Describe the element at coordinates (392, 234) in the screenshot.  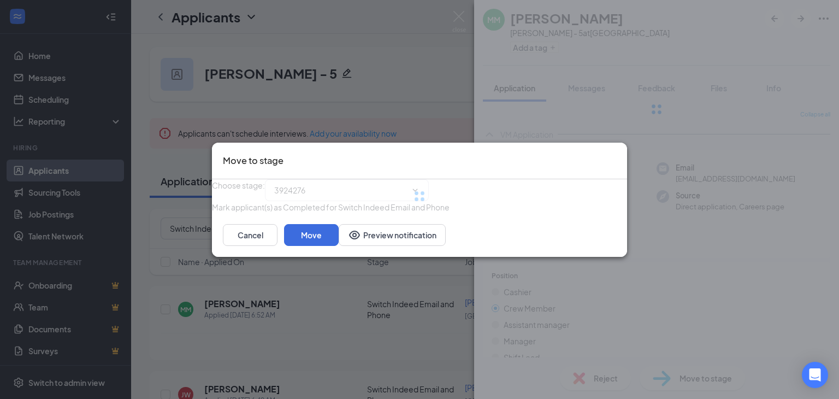
I see `button: Preview notificationEye` at that location.